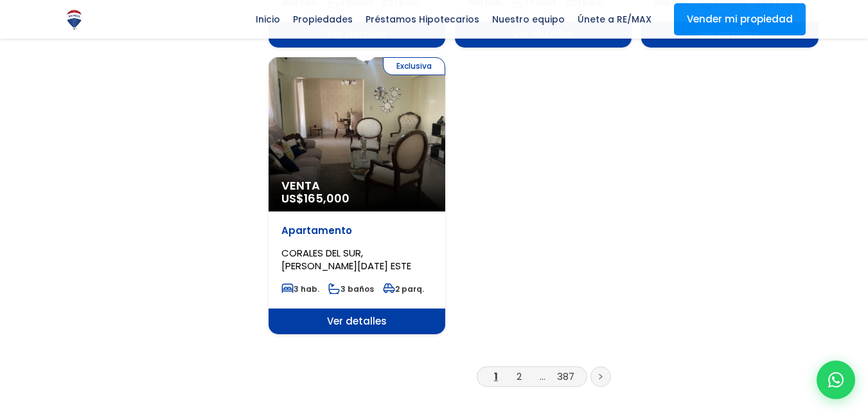  What do you see at coordinates (357, 185) in the screenshot?
I see `span: Venta` at bounding box center [357, 185].